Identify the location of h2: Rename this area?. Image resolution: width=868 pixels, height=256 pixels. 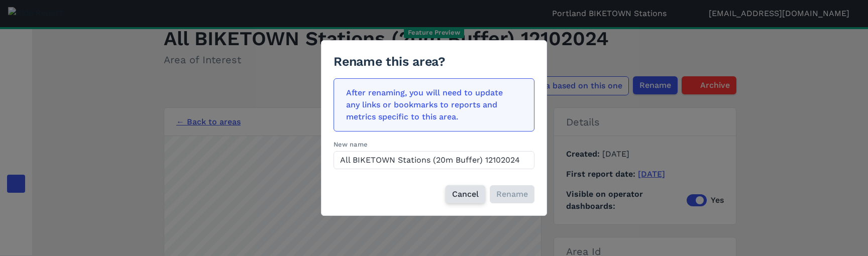
(434, 61).